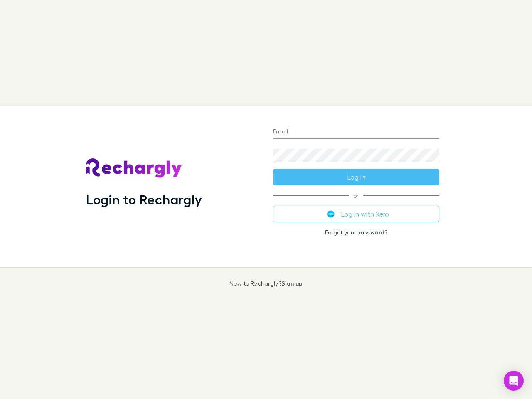 The image size is (532, 399). I want to click on p: Forgot your ?, so click(356, 232).